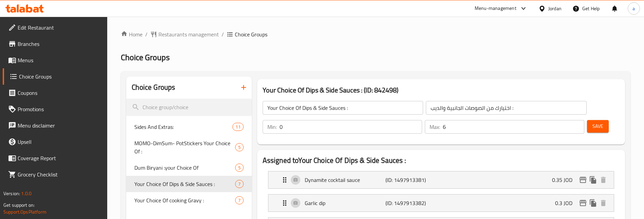  Describe the element at coordinates (189, 147) in the screenshot. I see `div: MOMO-DimSum- PotStickers Your Choice Of :5` at that location.